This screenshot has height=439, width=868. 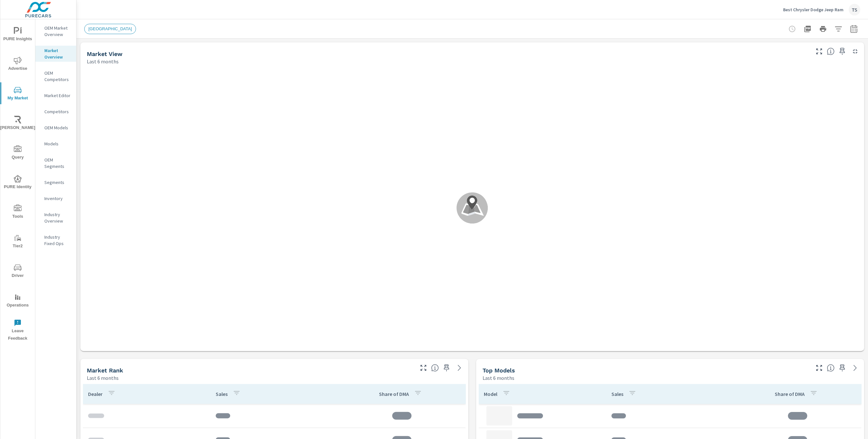 I want to click on div: Competitors, so click(x=55, y=112).